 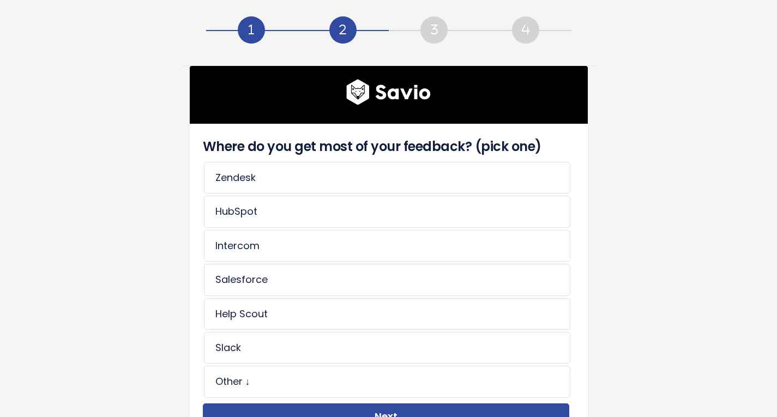 I want to click on li: Slack, so click(x=387, y=348).